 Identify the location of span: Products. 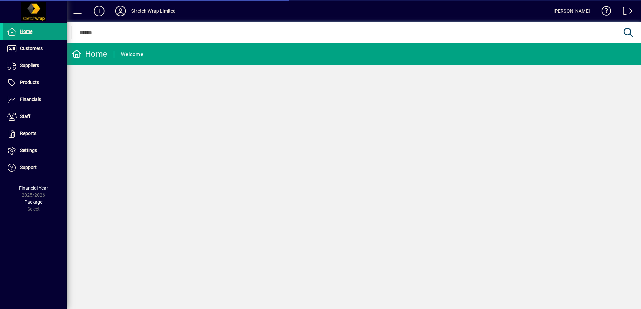
(29, 82).